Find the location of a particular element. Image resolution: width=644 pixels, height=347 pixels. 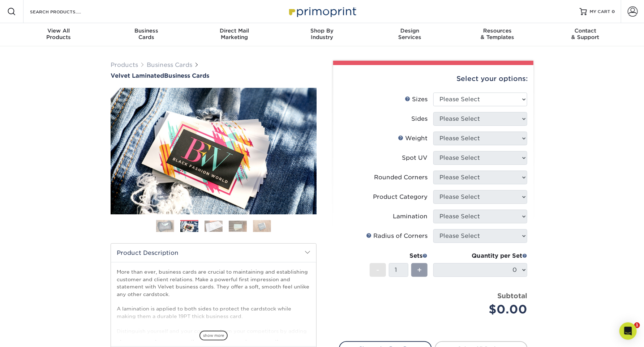

span: Shop By is located at coordinates (322, 31).